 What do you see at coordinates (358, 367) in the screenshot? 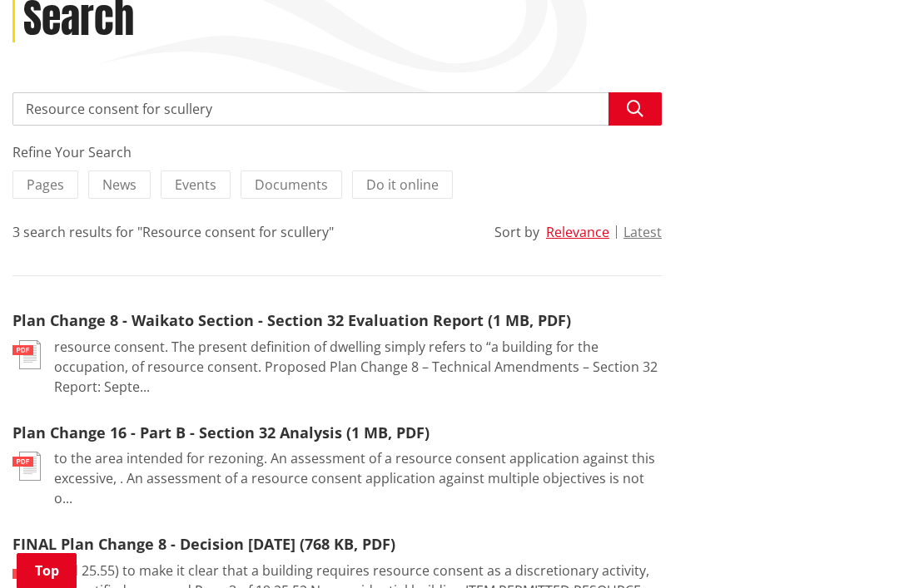
I see `p: resource consent. The present definition of dwelling simply refers to “a building for the occupat...` at bounding box center [358, 367].